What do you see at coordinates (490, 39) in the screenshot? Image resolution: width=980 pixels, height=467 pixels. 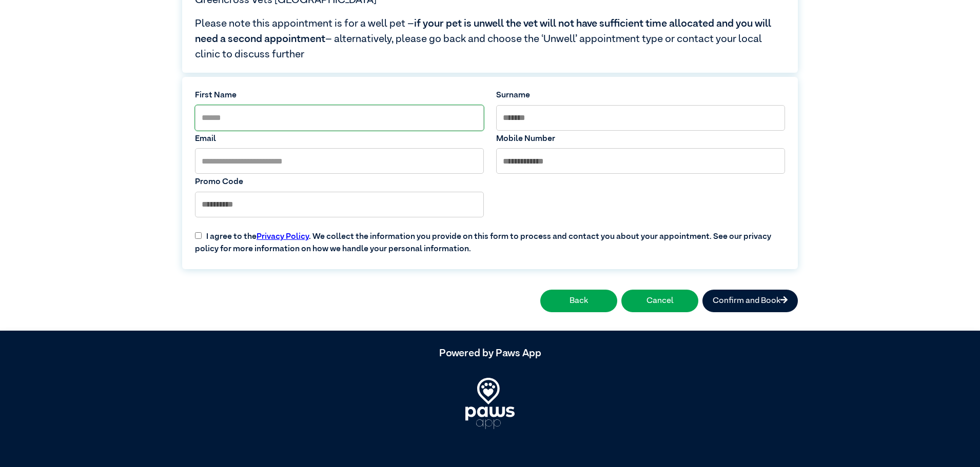 I see `span: Please note this appointment is for a well pet – – alternatively, please go back and choose the ‘...` at bounding box center [490, 39].